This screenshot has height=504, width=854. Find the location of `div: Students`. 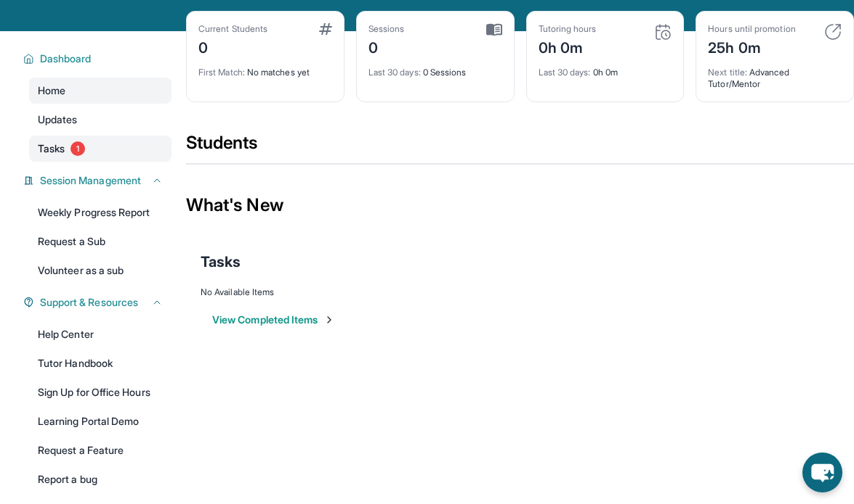

div: Students is located at coordinates (519, 148).